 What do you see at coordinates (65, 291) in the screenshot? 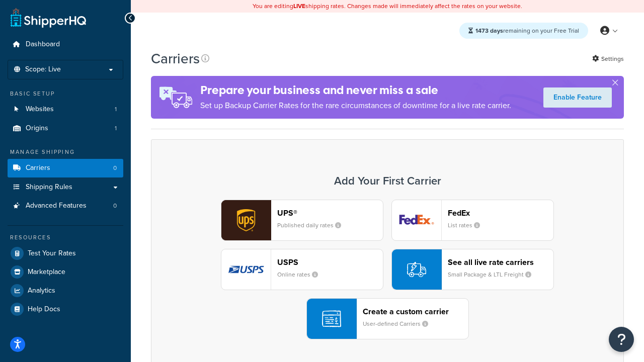
I see `li: Analytics` at bounding box center [65, 291].